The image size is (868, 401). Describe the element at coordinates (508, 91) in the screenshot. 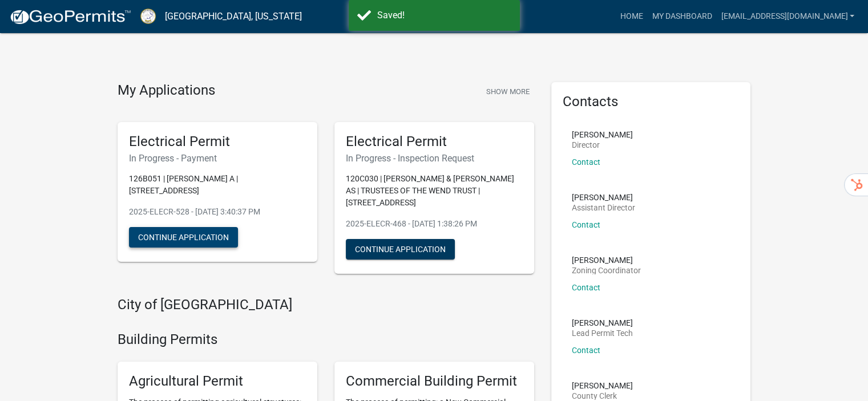

I see `button: Show More` at that location.